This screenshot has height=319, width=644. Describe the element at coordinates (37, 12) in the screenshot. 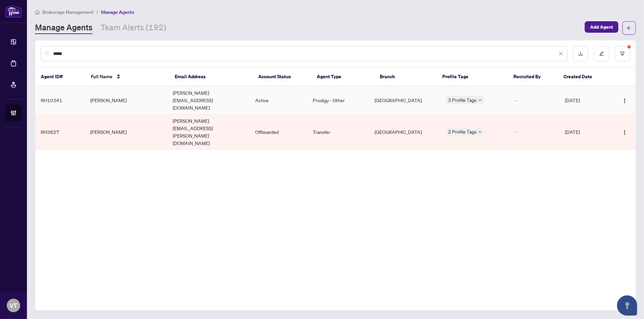

I see `span: home` at that location.